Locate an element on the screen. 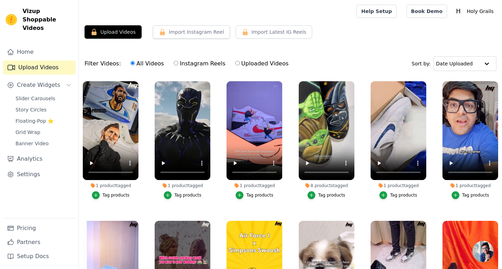  a: Settings is located at coordinates (39, 175).